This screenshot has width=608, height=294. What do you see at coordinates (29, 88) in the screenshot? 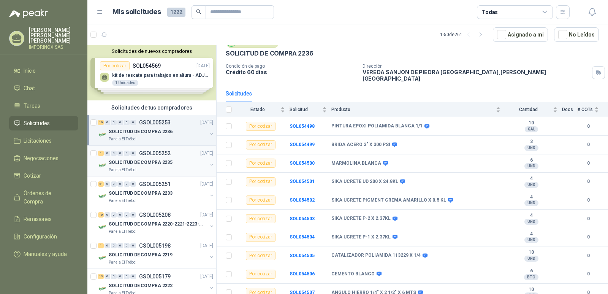
I see `span: Chat` at bounding box center [29, 88].